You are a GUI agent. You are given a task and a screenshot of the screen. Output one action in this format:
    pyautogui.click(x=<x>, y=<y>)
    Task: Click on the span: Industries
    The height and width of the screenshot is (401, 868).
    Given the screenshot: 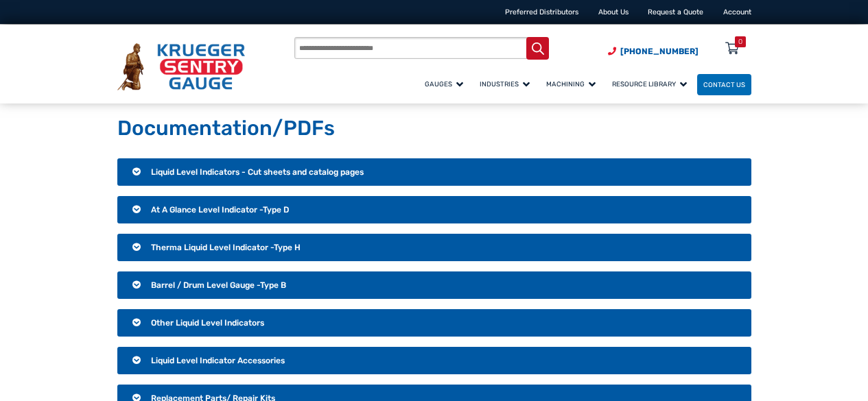 What is the action you would take?
    pyautogui.click(x=504, y=84)
    